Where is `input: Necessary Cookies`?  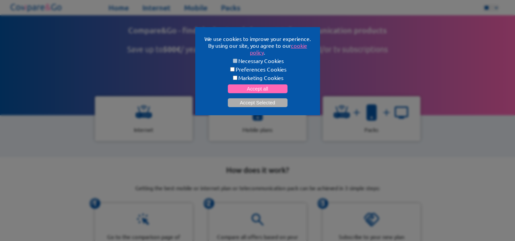
input: Necessary Cookies is located at coordinates (235, 61).